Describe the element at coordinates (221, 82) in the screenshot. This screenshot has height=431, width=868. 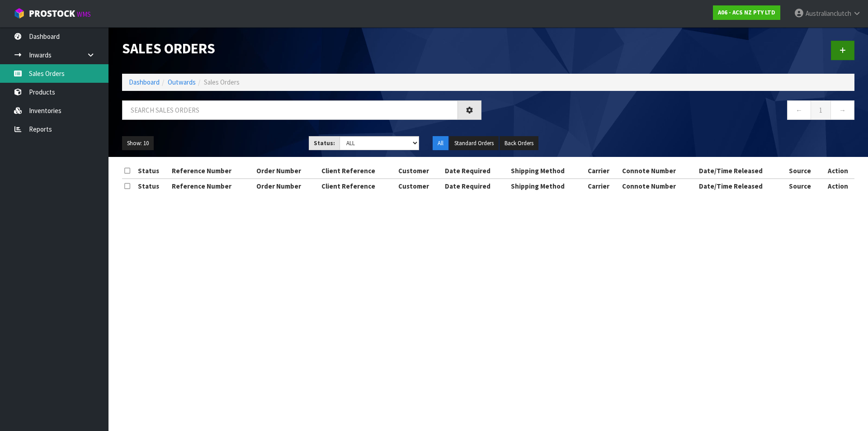
I see `span: Sales Orders` at that location.